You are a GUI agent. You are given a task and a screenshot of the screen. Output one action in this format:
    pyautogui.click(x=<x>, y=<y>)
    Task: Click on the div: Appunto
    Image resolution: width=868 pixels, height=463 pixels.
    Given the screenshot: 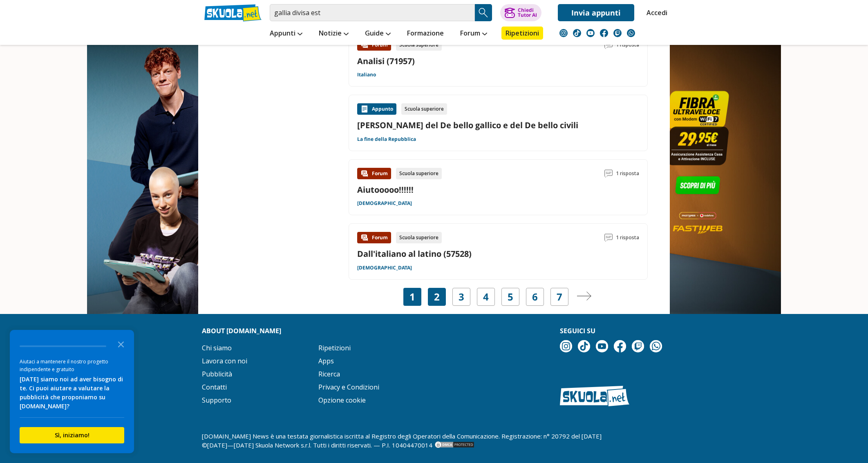 What is the action you would take?
    pyautogui.click(x=377, y=109)
    